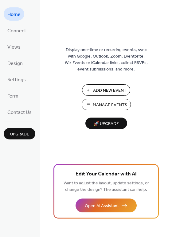 The image size is (172, 237). I want to click on span: Upgrade, so click(20, 134).